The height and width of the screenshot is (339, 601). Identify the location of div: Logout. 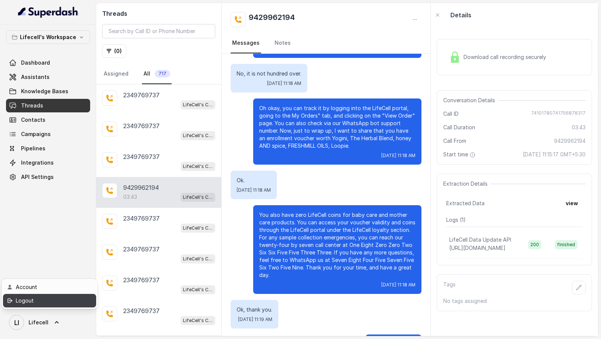
(48, 301).